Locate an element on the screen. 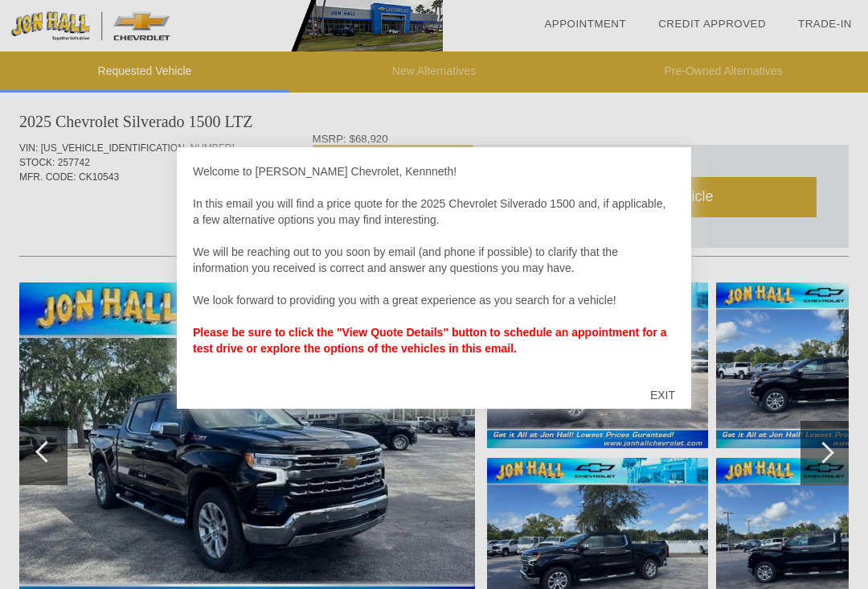 The width and height of the screenshot is (868, 589). a: Trade-In is located at coordinates (825, 23).